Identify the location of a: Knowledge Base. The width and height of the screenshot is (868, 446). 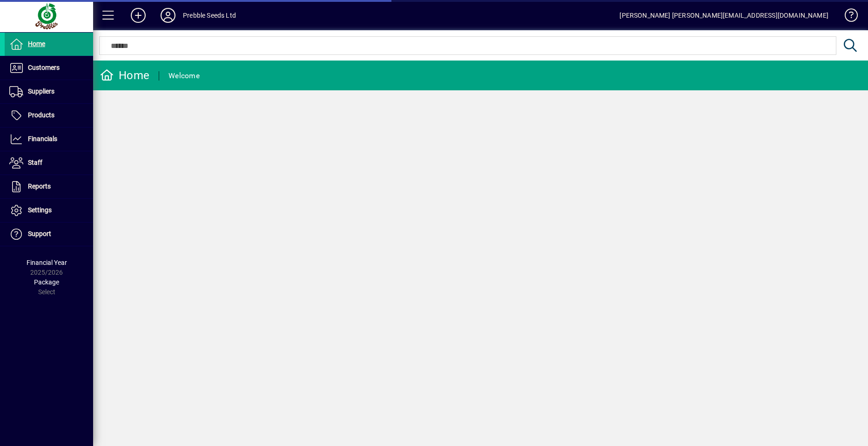
(846, 16).